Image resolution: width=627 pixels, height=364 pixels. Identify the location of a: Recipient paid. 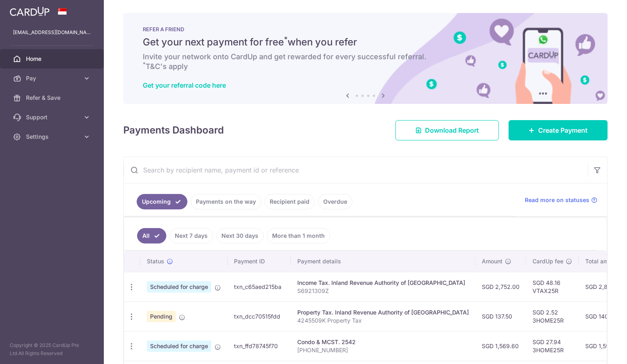
(290, 202).